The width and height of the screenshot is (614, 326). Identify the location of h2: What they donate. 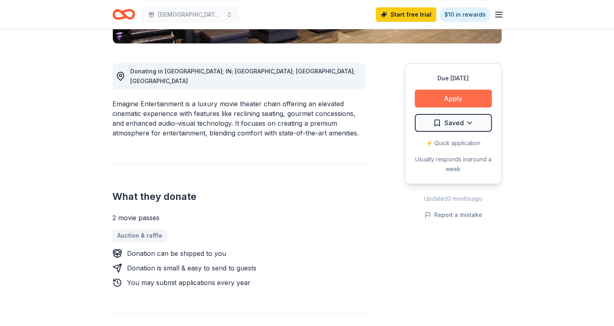
(239, 197).